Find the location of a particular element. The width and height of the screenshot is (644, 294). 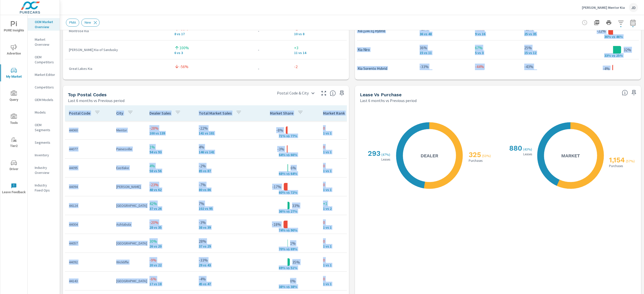

p: 64% v is located at coordinates (282, 155).